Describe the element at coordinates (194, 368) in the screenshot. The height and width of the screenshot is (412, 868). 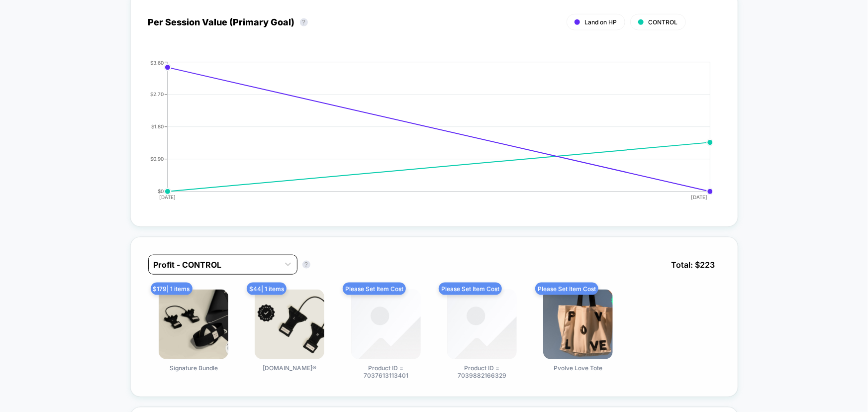
I see `span: Signature Bundle` at that location.